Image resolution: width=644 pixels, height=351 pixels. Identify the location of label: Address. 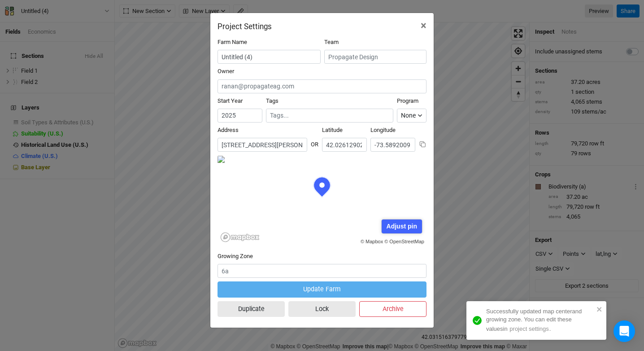
(228, 130).